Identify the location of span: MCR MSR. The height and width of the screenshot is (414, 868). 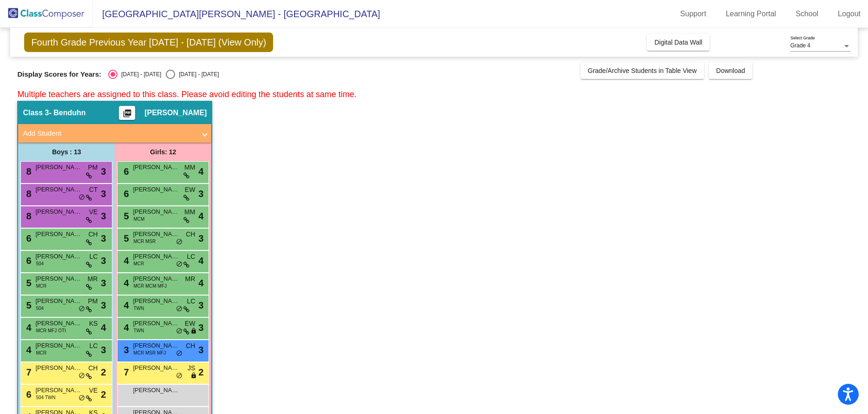
(145, 241).